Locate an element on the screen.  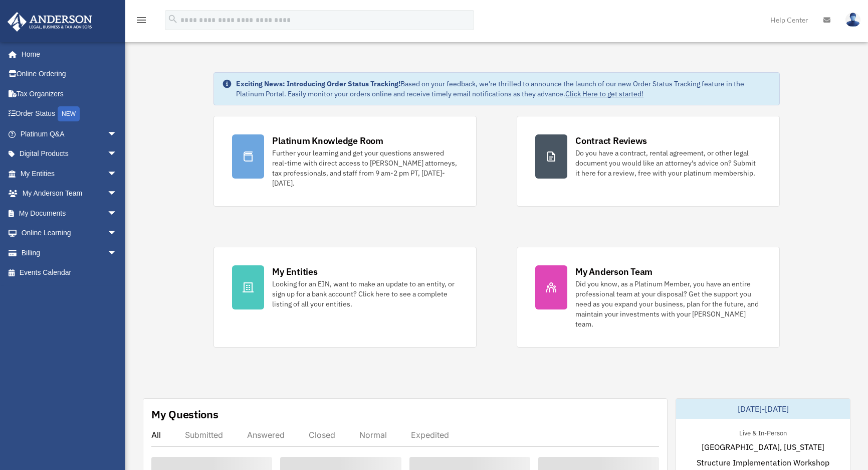
div: My Questions is located at coordinates (185, 414).